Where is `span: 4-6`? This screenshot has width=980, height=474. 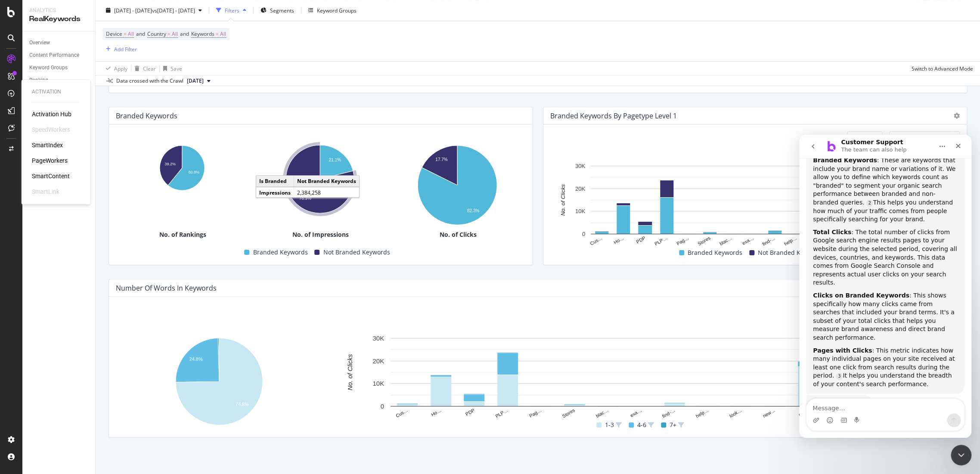
span: 4-6 is located at coordinates (641, 424).